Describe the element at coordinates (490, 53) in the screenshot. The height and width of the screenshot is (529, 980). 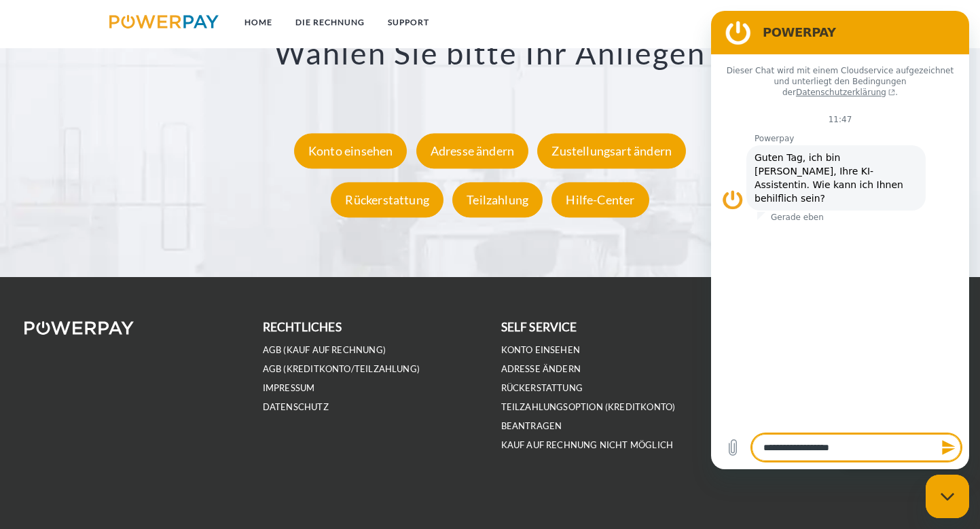
I see `h3: Wählen Sie bitte Ihr Anliegen` at that location.